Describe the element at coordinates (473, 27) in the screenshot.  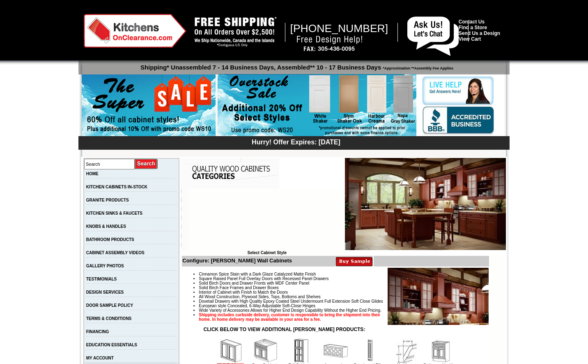
I see `a: Find a Store` at that location.